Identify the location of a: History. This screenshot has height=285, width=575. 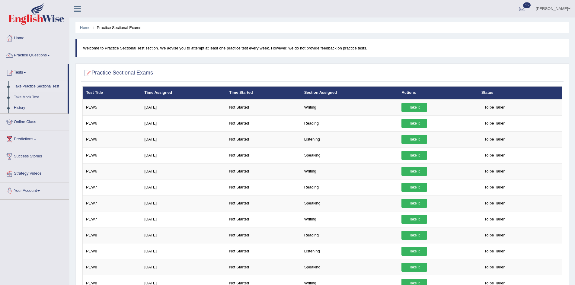
(39, 108).